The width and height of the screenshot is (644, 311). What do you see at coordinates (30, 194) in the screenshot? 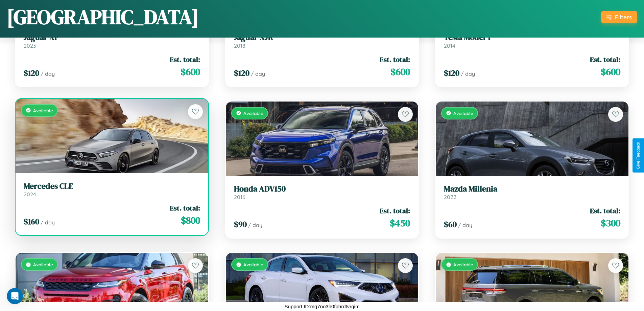
I see `span: 2024` at bounding box center [30, 194].